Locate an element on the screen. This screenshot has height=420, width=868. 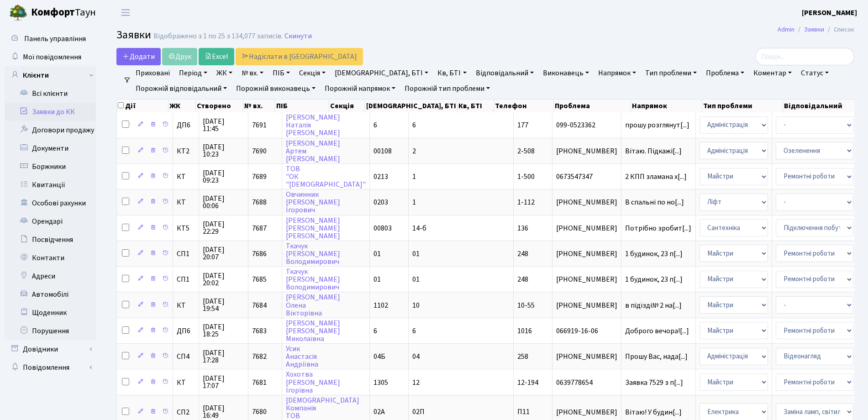
span: 7682 is located at coordinates (260, 356).